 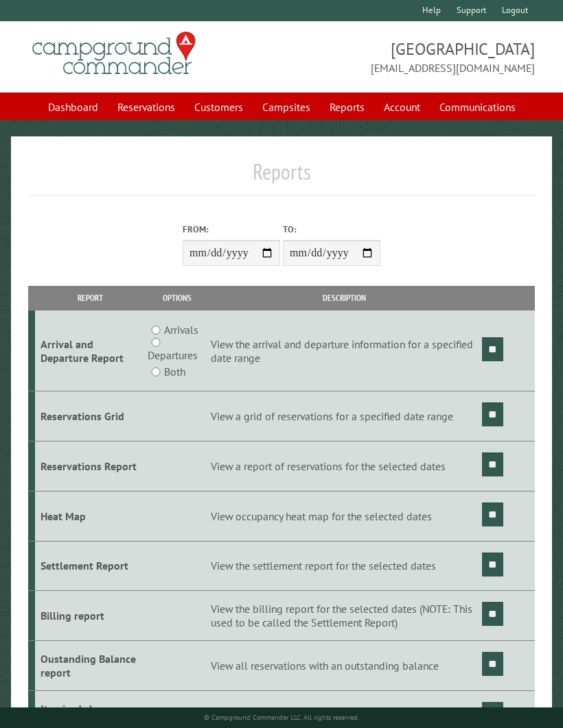 I want to click on td: Reservations Grid, so click(x=90, y=417).